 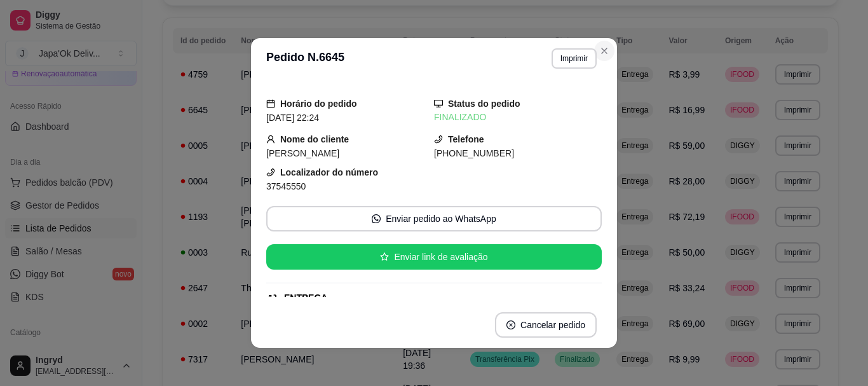 What do you see at coordinates (314, 139) in the screenshot?
I see `strong: Nome do cliente` at bounding box center [314, 139].